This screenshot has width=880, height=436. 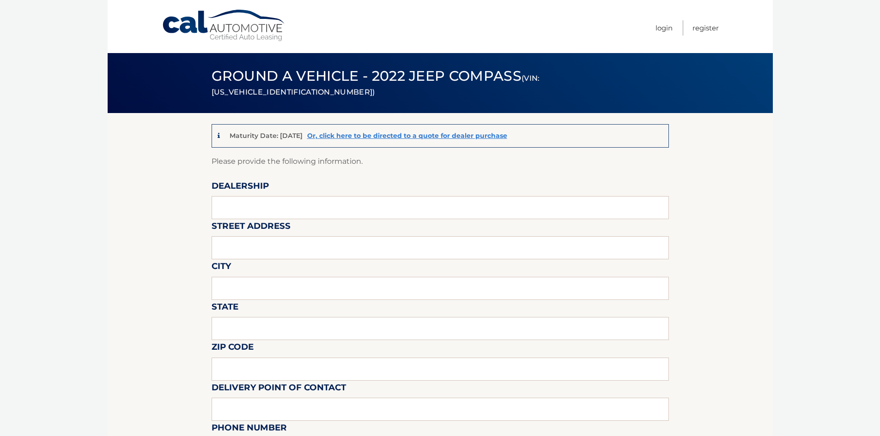 I want to click on label: Delivery Point of Contact, so click(x=278, y=389).